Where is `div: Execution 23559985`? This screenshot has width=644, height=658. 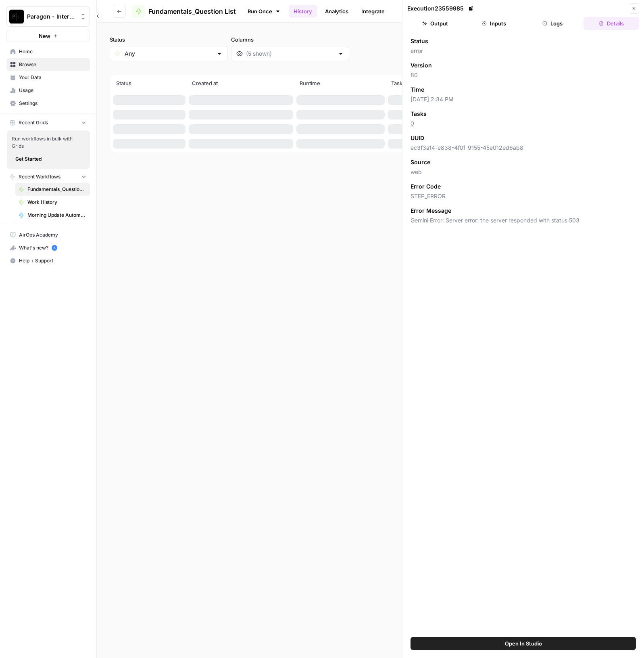 div: Execution 23559985 is located at coordinates (441, 9).